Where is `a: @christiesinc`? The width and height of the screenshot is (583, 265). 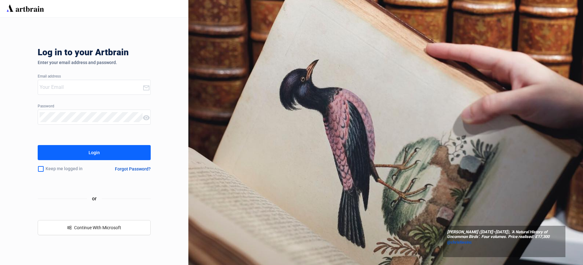
a: @christiesinc is located at coordinates (504, 242).